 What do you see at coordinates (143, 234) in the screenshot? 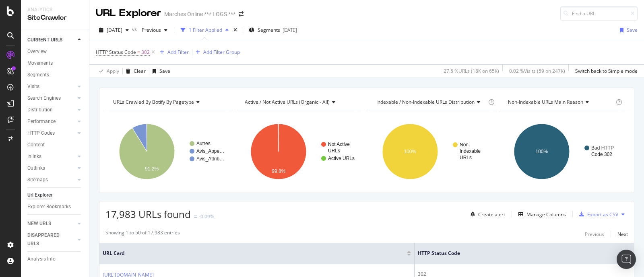
I see `div: Showing 1 to 50 of 17,983 entries` at bounding box center [143, 234].